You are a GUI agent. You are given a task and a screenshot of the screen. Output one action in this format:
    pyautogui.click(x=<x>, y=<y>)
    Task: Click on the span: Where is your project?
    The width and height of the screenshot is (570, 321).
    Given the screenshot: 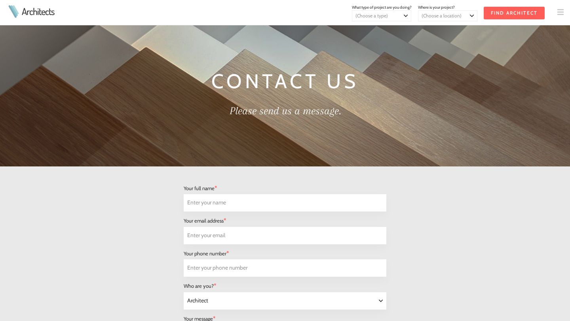 What is the action you would take?
    pyautogui.click(x=436, y=7)
    